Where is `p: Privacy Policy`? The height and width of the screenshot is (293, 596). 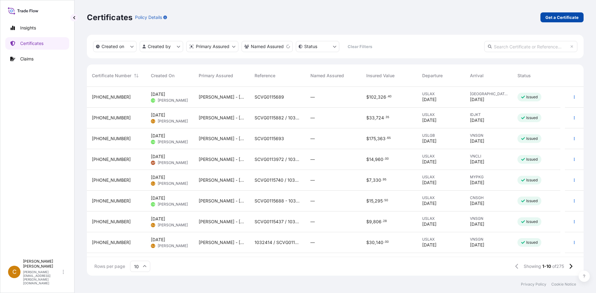 p: Privacy Policy is located at coordinates (533, 284).